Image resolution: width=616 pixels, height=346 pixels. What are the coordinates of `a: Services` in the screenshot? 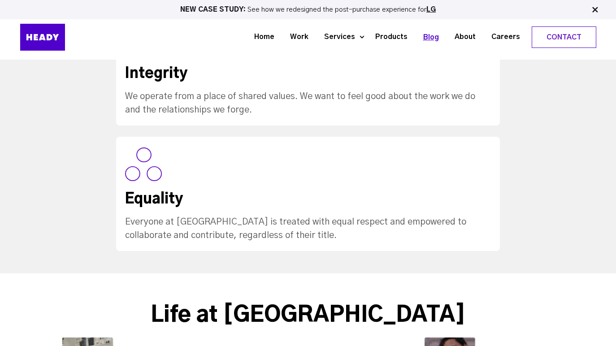 It's located at (336, 37).